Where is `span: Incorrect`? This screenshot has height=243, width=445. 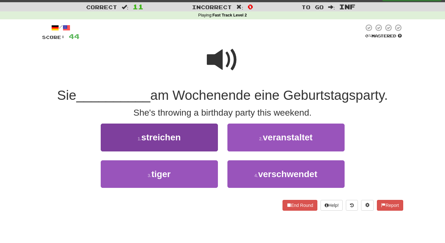 span: Incorrect is located at coordinates (212, 7).